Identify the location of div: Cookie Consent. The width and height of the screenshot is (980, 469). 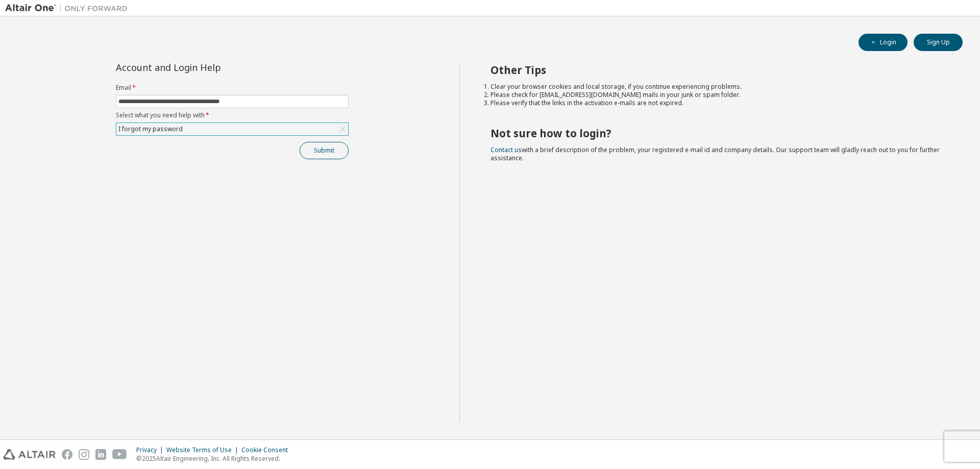
(267, 450).